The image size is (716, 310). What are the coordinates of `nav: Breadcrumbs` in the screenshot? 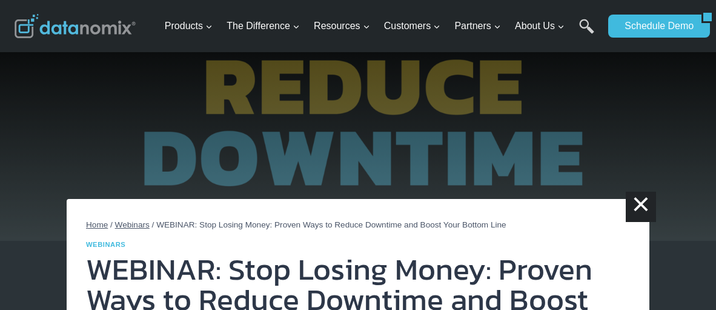 It's located at (358, 225).